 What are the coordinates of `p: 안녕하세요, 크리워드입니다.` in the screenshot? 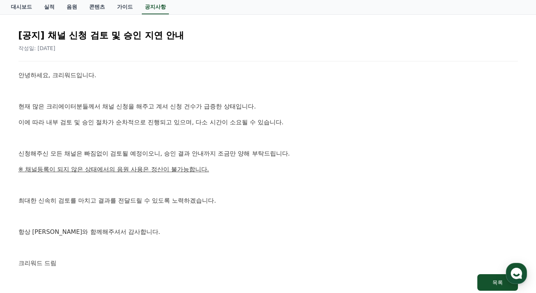 It's located at (268, 75).